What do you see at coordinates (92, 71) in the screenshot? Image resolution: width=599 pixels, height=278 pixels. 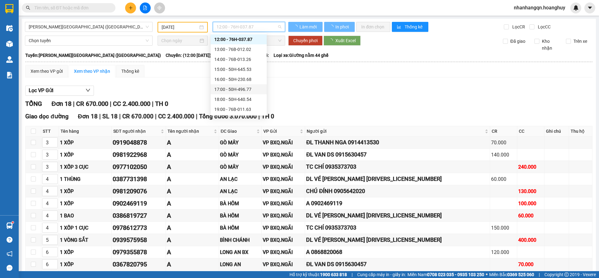 I see `div: Xem theo VP nhận` at bounding box center [92, 71].